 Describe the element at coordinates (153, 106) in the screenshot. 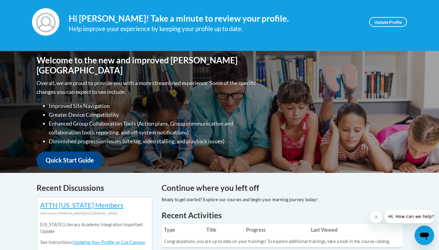

I see `li: Improved Site Navigation` at that location.